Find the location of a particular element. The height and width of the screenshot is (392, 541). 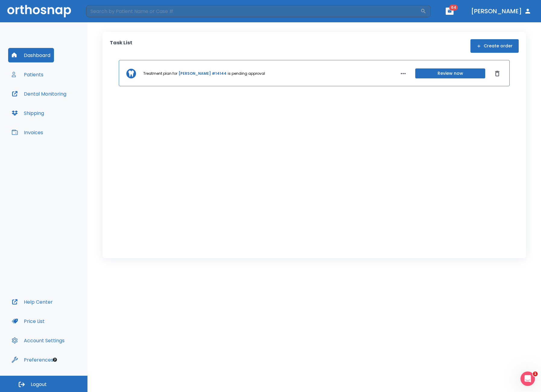

p: Task List is located at coordinates (121, 46).